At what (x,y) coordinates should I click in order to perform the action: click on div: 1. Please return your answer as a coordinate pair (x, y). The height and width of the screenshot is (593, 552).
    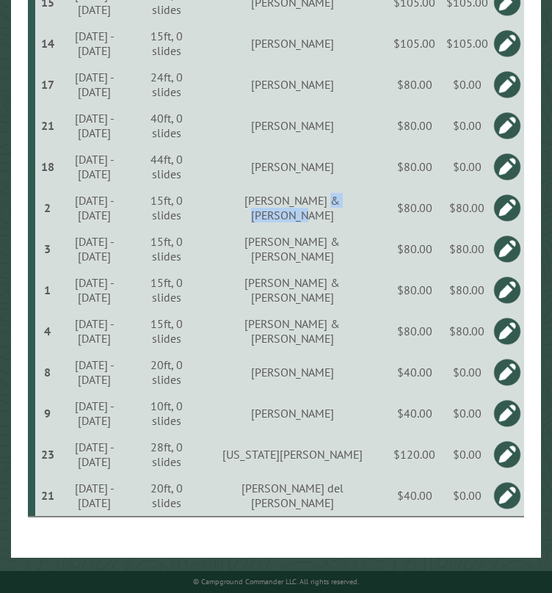
    Looking at the image, I should click on (48, 290).